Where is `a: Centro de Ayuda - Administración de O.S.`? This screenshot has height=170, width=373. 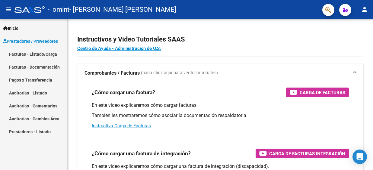 a: Centro de Ayuda - Administración de O.S. is located at coordinates (119, 49).